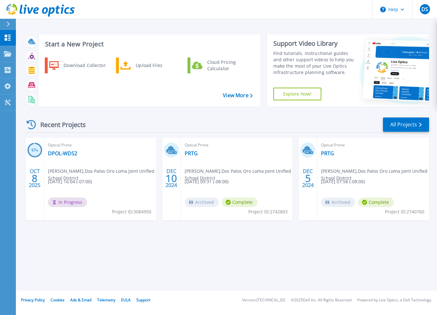 The height and width of the screenshot is (315, 437). Describe the element at coordinates (33, 300) in the screenshot. I see `a: Privacy Policy` at that location.